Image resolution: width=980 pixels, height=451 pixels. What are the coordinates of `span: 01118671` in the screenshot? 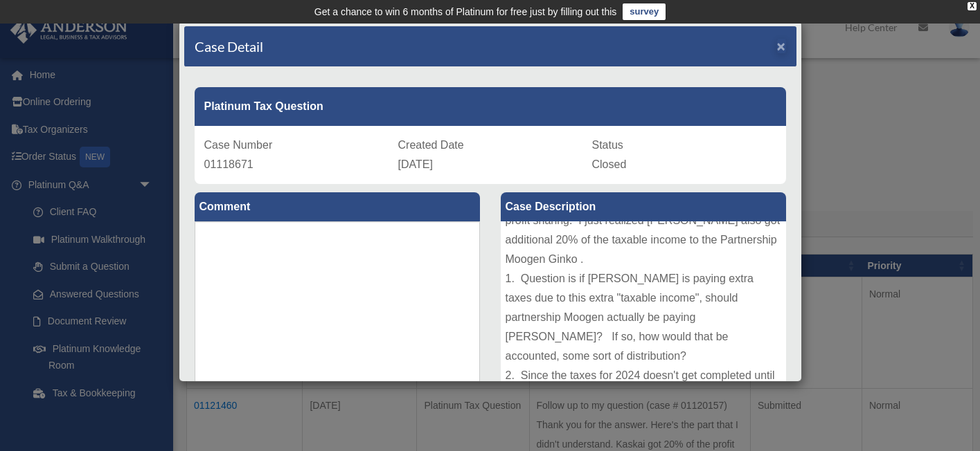 It's located at (229, 164).